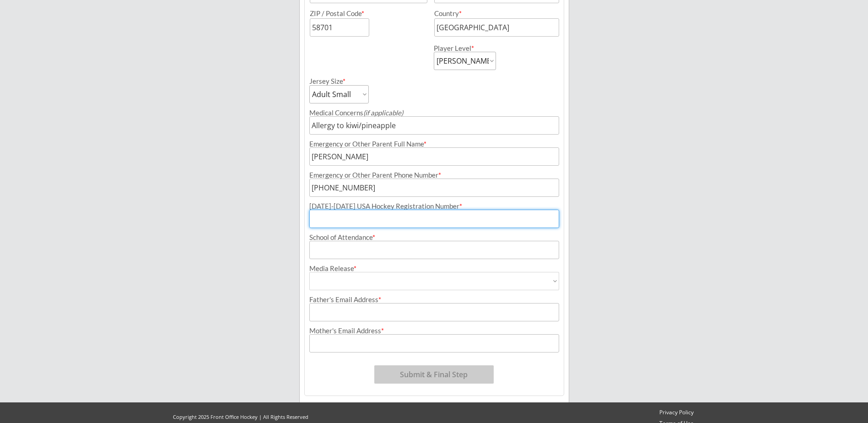 The height and width of the screenshot is (423, 868). I want to click on div: Jersey Size, so click(333, 81).